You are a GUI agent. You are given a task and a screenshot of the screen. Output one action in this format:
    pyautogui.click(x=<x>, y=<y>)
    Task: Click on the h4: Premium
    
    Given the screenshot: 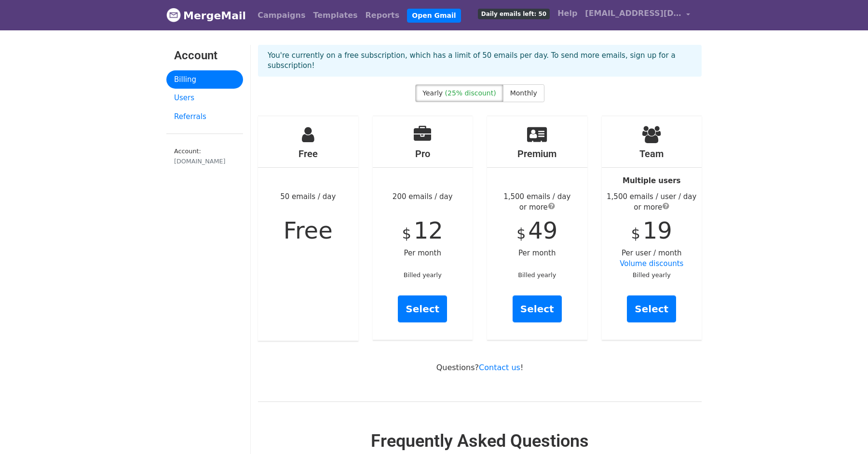 What is the action you would take?
    pyautogui.click(x=537, y=154)
    